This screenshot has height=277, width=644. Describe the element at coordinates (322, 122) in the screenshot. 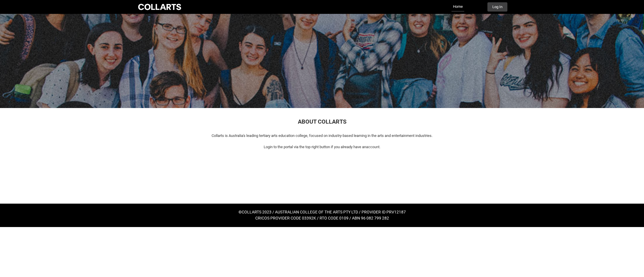

I see `span: ABOUT COLLARTS` at that location.